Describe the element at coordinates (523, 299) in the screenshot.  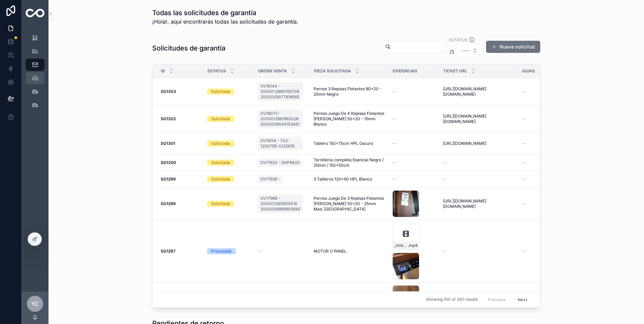
I see `button: Next` at that location.